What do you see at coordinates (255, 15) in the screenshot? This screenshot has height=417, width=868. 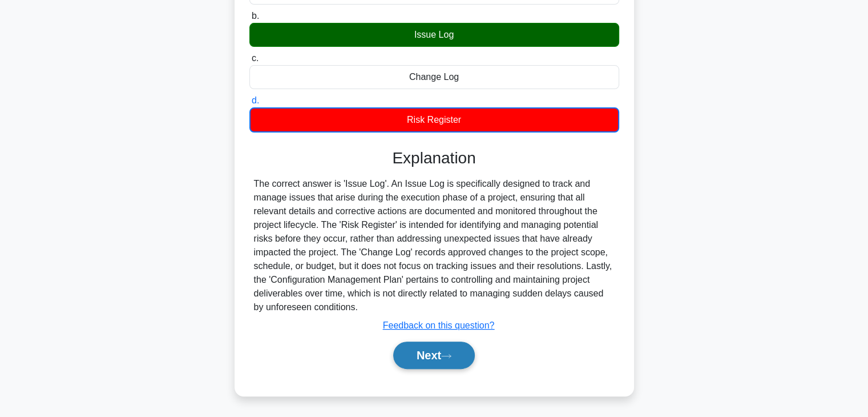 I see `span: b.` at bounding box center [255, 15].